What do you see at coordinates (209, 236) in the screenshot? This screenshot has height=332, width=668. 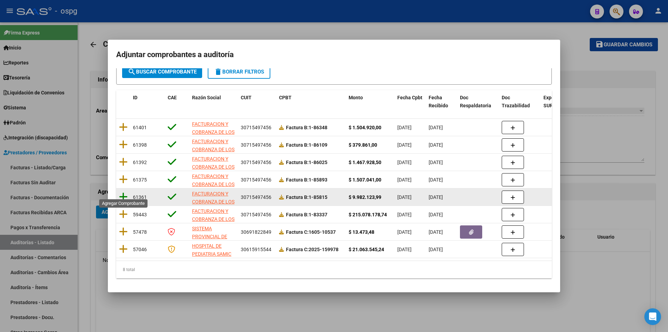 I see `span: SISTEMA PROVINCIAL DE SALUD` at bounding box center [209, 236].